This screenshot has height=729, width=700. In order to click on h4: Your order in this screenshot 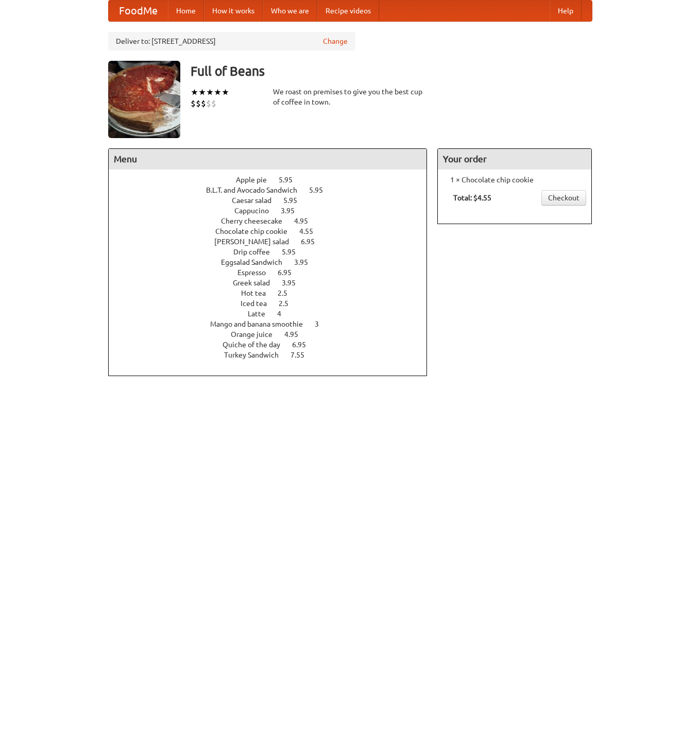, I will do `click(515, 159)`.